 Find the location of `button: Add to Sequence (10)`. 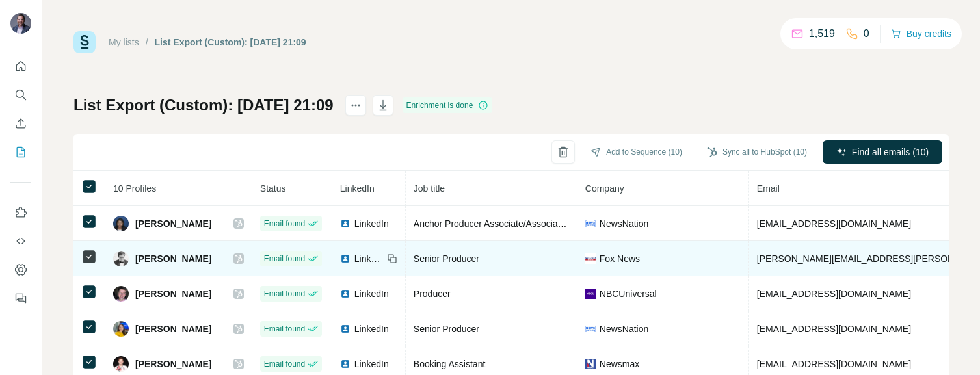

button: Add to Sequence (10) is located at coordinates (636, 152).